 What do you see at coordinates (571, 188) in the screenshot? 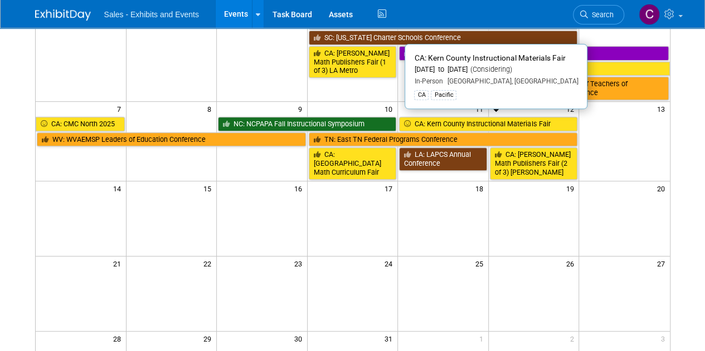
I see `span: 19` at bounding box center [571, 188].